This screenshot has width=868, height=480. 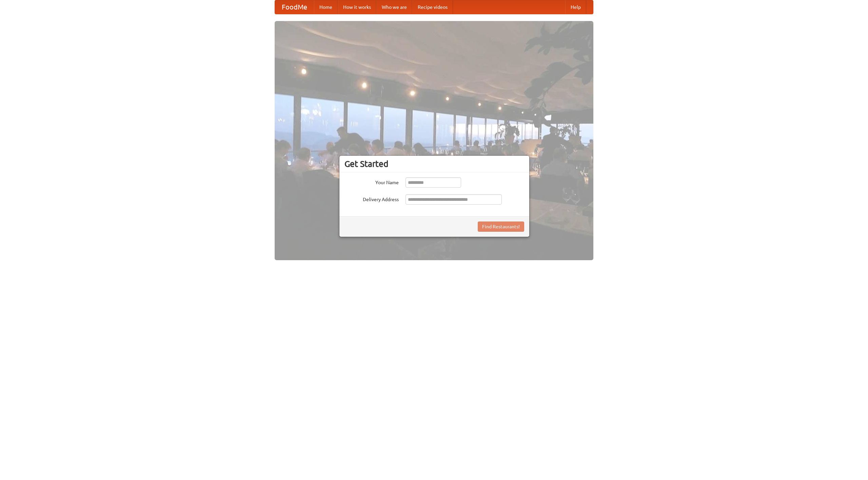 What do you see at coordinates (371, 182) in the screenshot?
I see `label: Your Name` at bounding box center [371, 182].